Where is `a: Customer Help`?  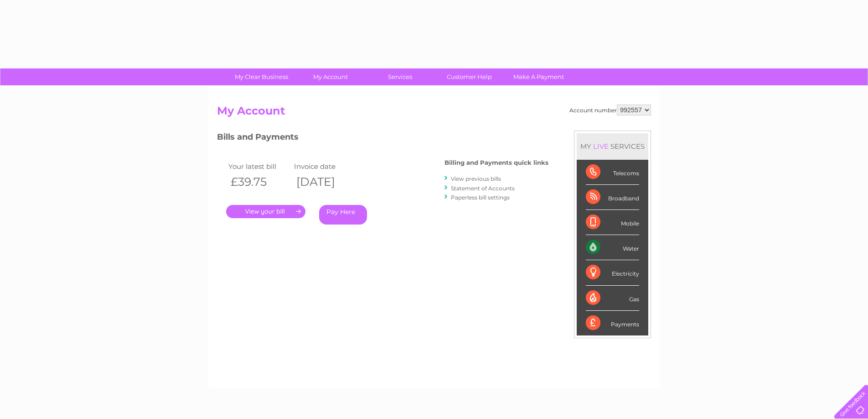
a: Customer Help is located at coordinates (469, 77).